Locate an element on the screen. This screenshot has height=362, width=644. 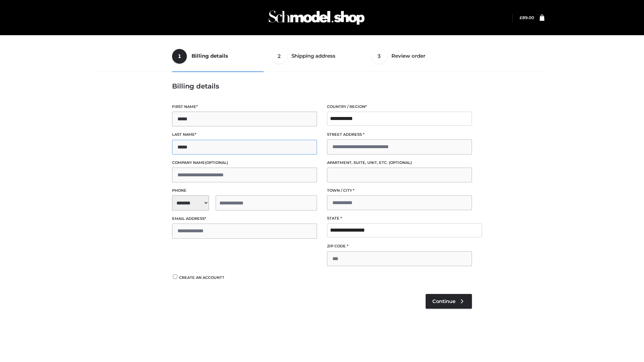
a: Schmodel Admin 964 is located at coordinates (317, 17).